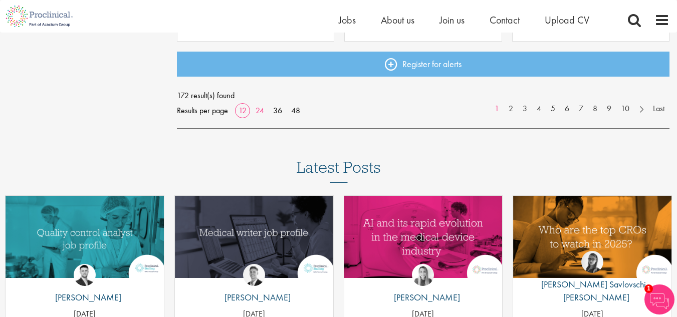 The image size is (677, 317). Describe the element at coordinates (511, 109) in the screenshot. I see `a: 2` at that location.